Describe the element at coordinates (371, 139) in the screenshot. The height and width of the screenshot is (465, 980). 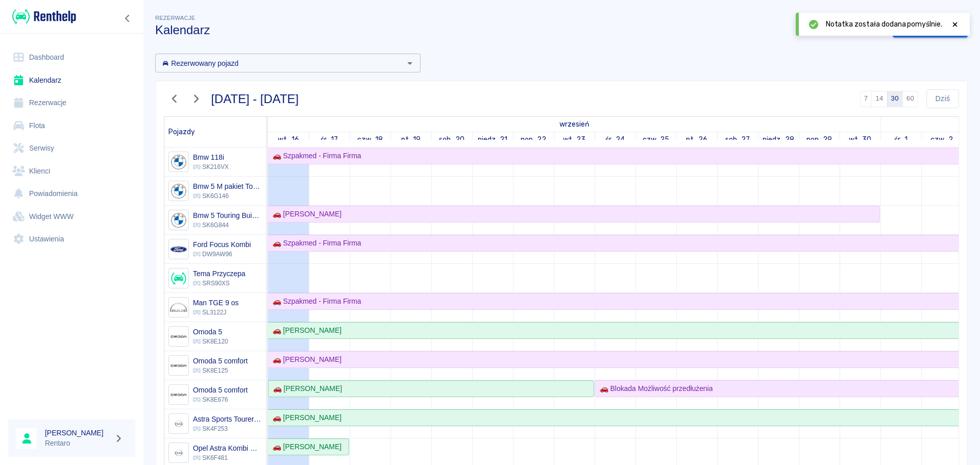
I see `a: 18 września 2025` at that location.